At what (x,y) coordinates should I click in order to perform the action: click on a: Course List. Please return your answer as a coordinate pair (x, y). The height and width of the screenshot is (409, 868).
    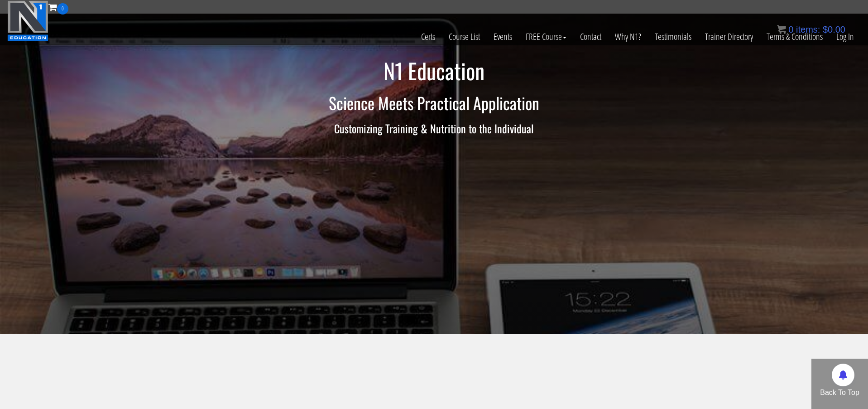
    Looking at the image, I should click on (464, 37).